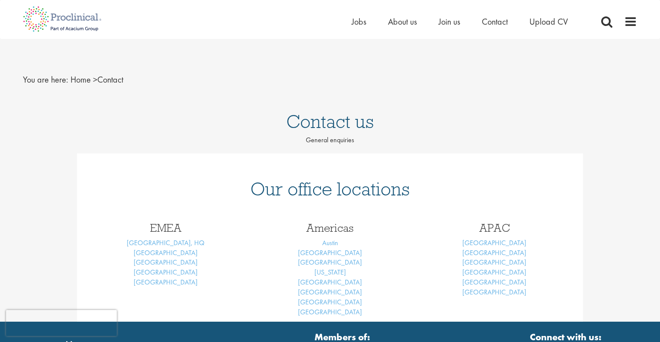  Describe the element at coordinates (45, 80) in the screenshot. I see `span: You are here:` at that location.